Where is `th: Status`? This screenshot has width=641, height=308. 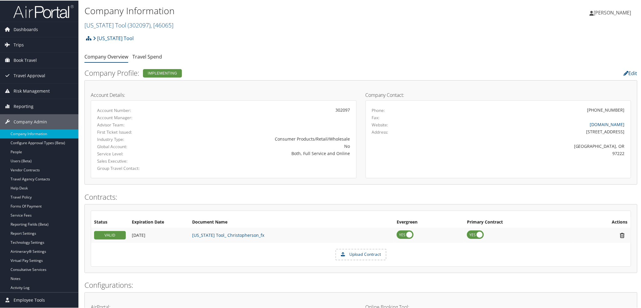
th: Status is located at coordinates (110, 222).